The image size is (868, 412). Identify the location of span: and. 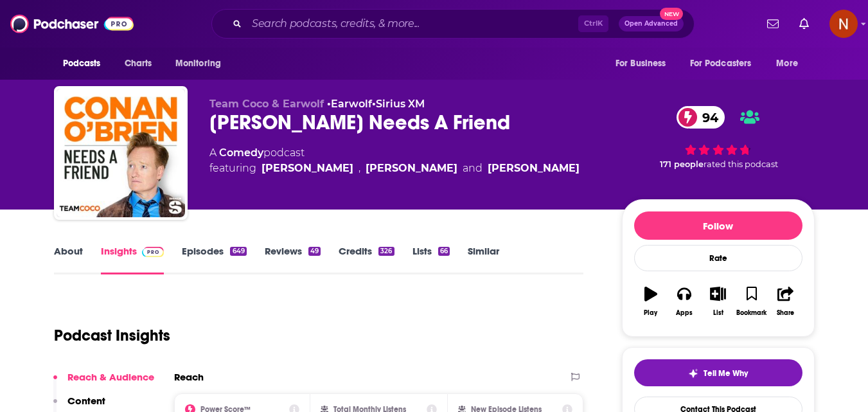
(472, 168).